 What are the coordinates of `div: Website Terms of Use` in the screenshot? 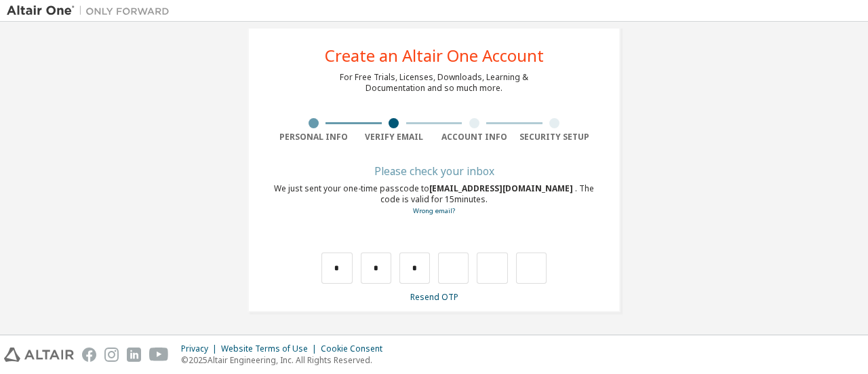 It's located at (270, 349).